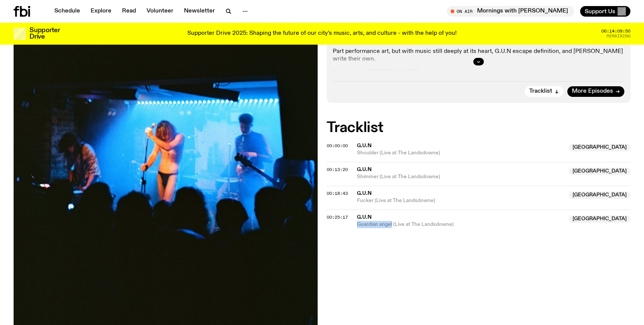 This screenshot has width=644, height=325. I want to click on span: Shoulder (Live at The Landsdowne), so click(461, 153).